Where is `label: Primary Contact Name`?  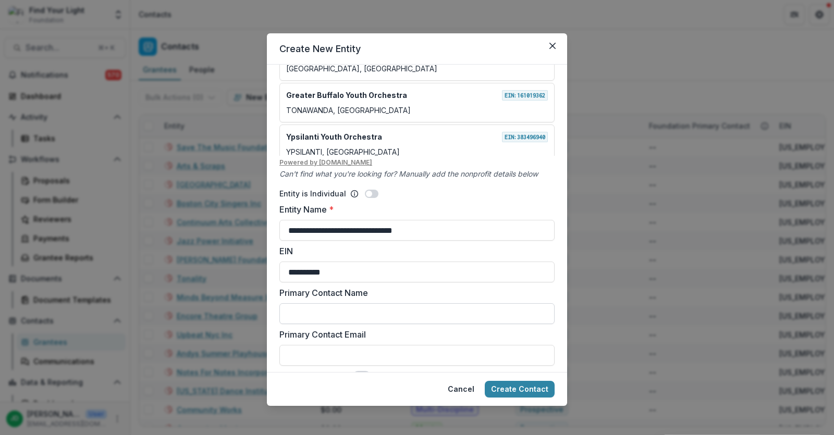 label: Primary Contact Name is located at coordinates (414, 293).